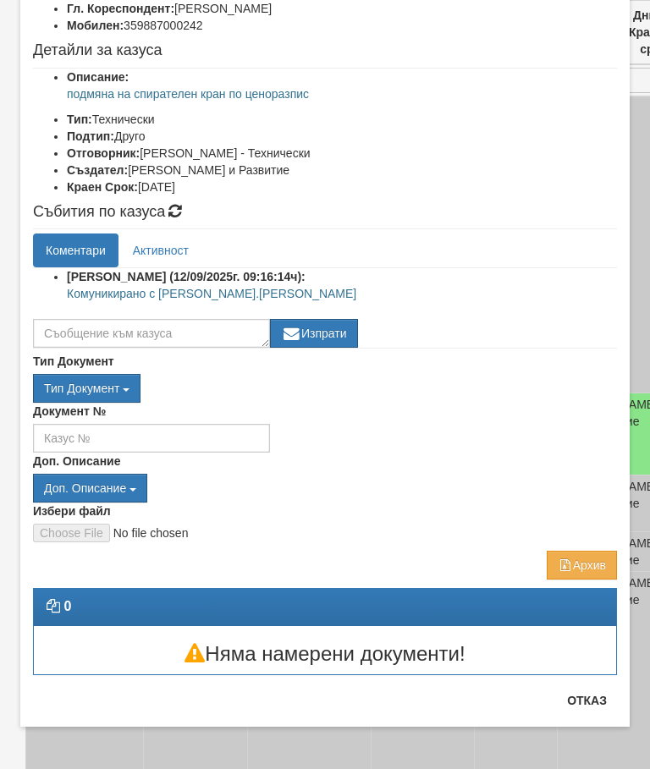  I want to click on label: Доп. Описание, so click(76, 461).